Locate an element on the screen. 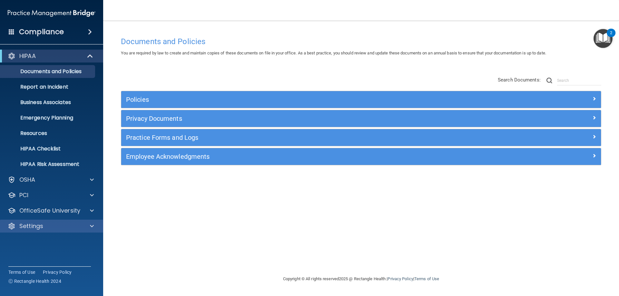  h5: Practice Forms and Logs is located at coordinates (301, 138).